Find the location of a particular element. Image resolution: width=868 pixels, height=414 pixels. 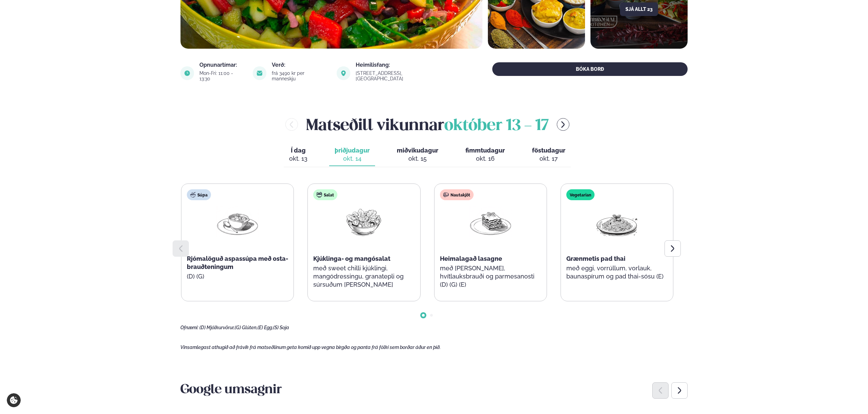

img: beef.svg is located at coordinates (446, 194).